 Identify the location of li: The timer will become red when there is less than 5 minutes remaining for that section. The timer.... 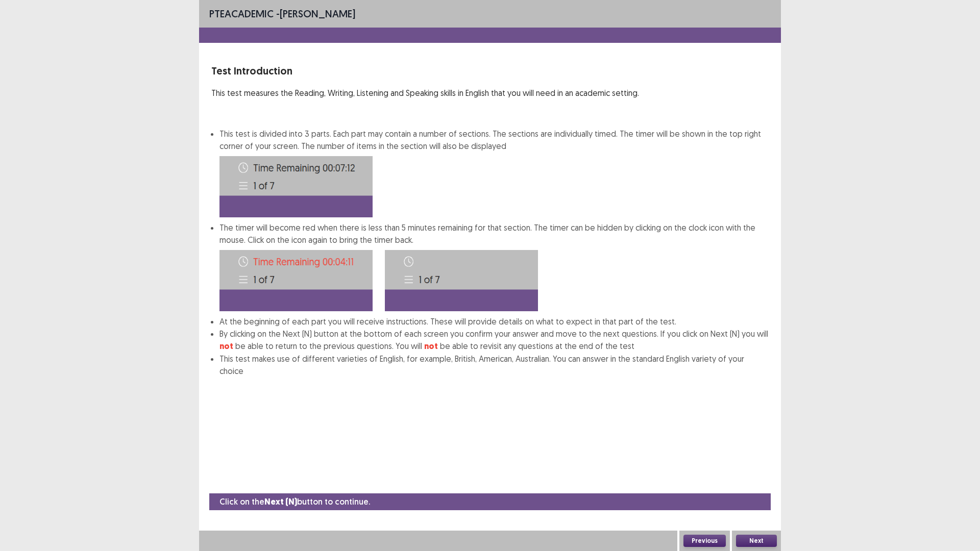
(494, 268).